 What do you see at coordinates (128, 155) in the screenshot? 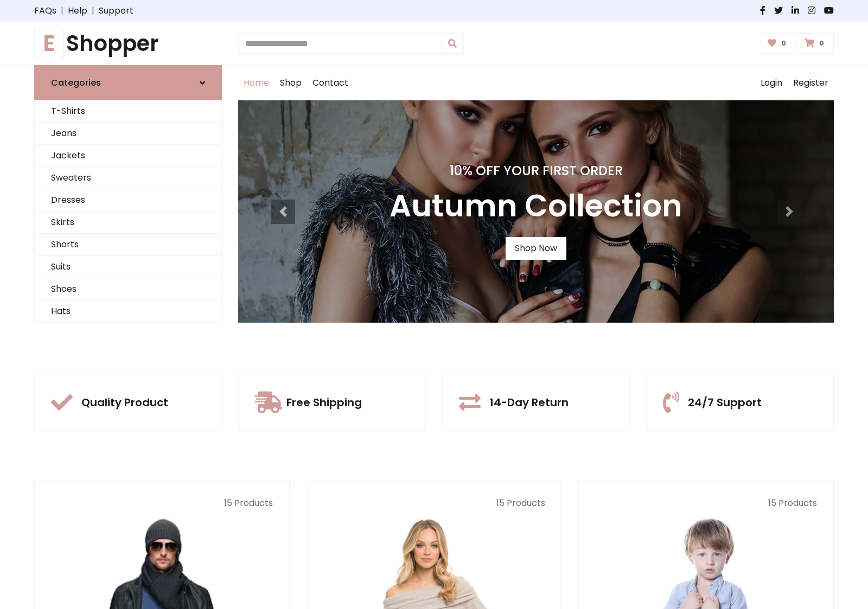
I see `a: Jackets` at bounding box center [128, 155].